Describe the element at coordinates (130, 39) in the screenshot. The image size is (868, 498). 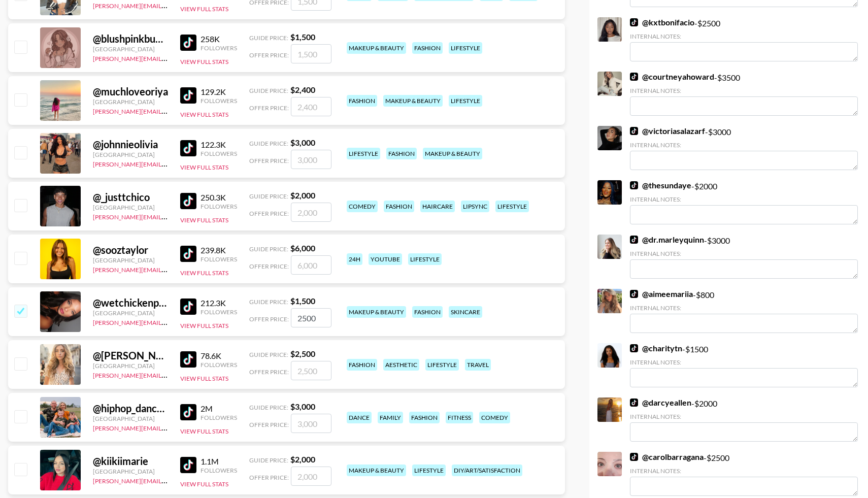
I see `div: @ blushpinkbunny` at that location.